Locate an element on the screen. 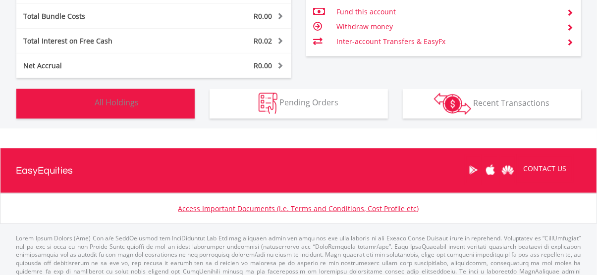  button: Pending Orders is located at coordinates (299, 104).